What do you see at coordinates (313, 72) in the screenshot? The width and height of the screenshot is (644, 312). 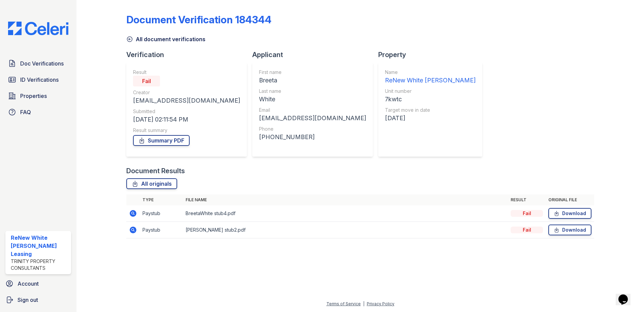 I see `div: First name` at bounding box center [313, 72].